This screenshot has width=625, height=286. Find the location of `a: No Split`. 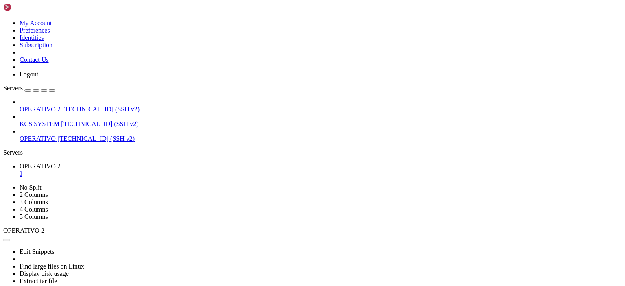

a: No Split is located at coordinates (31, 187).